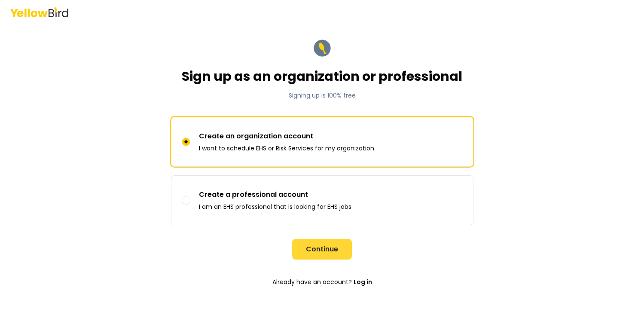  What do you see at coordinates (186, 200) in the screenshot?
I see `button: Create a professional accountI am an EHS professional that is looking for EHS jobs.` at bounding box center [186, 200].